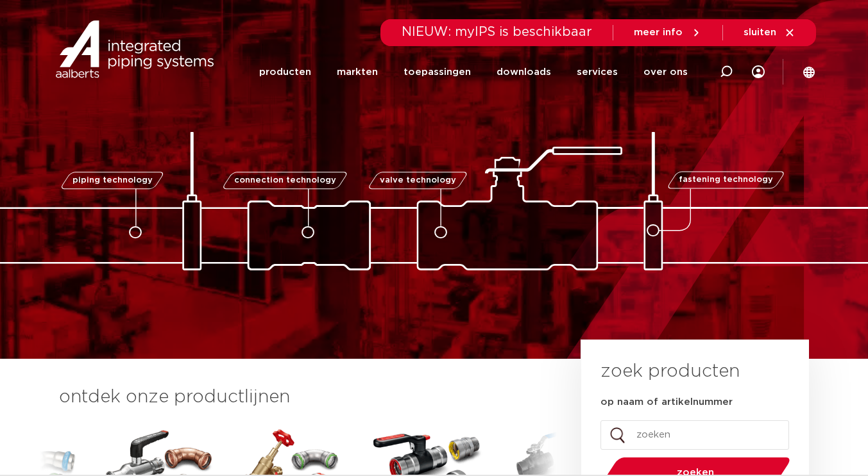  Describe the element at coordinates (770, 32) in the screenshot. I see `a: sluiten` at that location.